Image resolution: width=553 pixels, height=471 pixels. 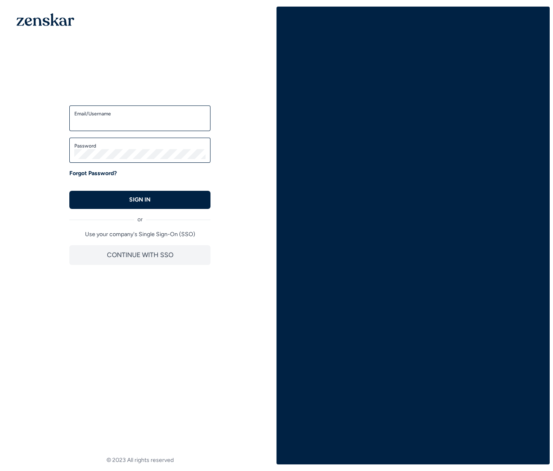 What do you see at coordinates (140, 255) in the screenshot?
I see `button: CONTINUE WITH SSO` at bounding box center [140, 255].